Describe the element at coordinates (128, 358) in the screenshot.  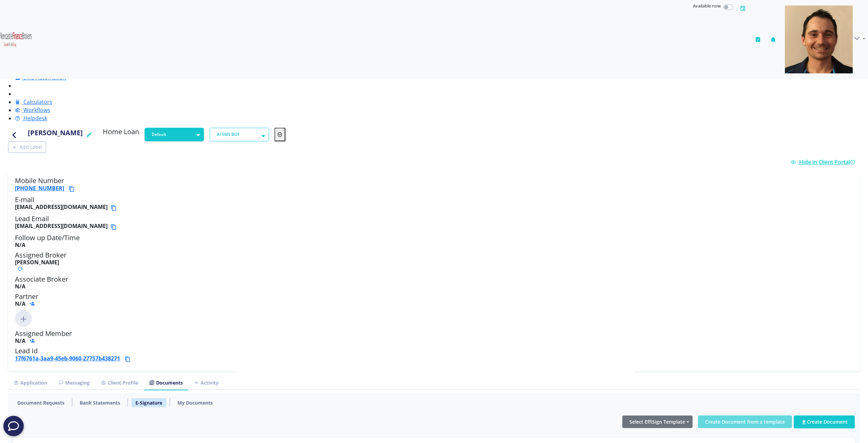
I see `button: Copy lead id` at that location.